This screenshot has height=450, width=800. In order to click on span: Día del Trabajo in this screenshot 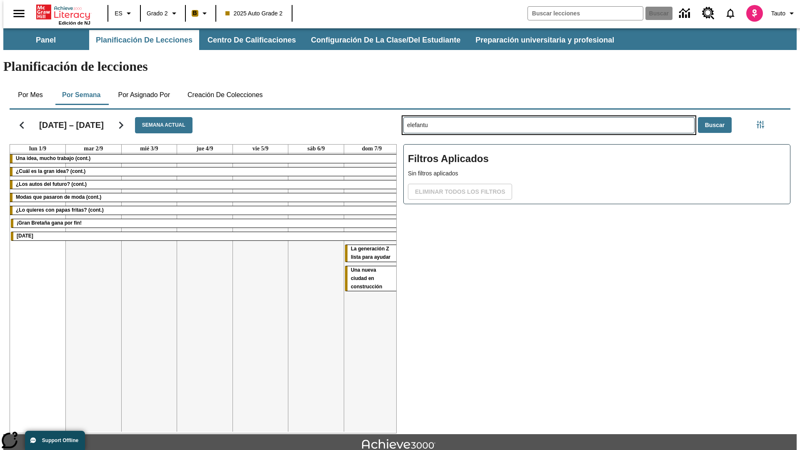, I will do `click(25, 236)`.